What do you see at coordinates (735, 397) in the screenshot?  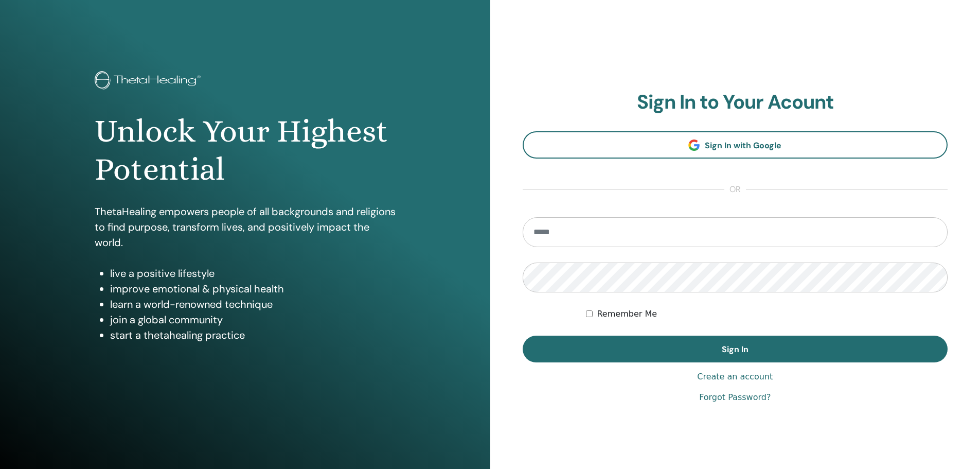 I see `a: Forgot Password?` at bounding box center [735, 397].